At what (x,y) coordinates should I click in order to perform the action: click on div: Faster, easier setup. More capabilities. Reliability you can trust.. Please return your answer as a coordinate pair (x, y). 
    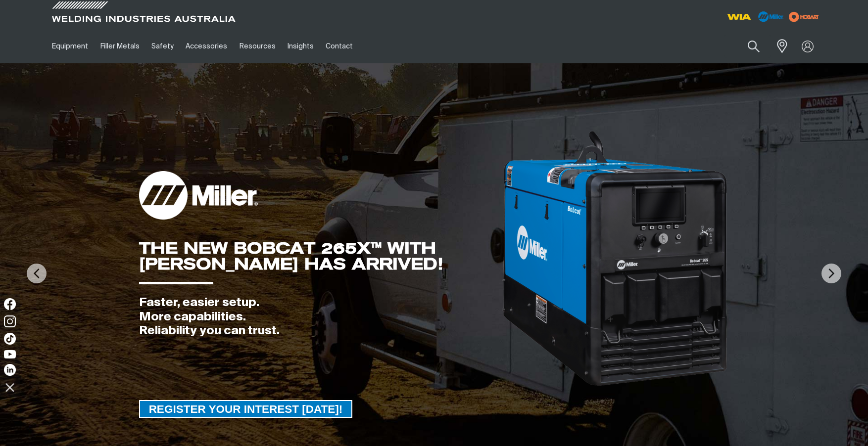
    Looking at the image, I should click on (320, 317).